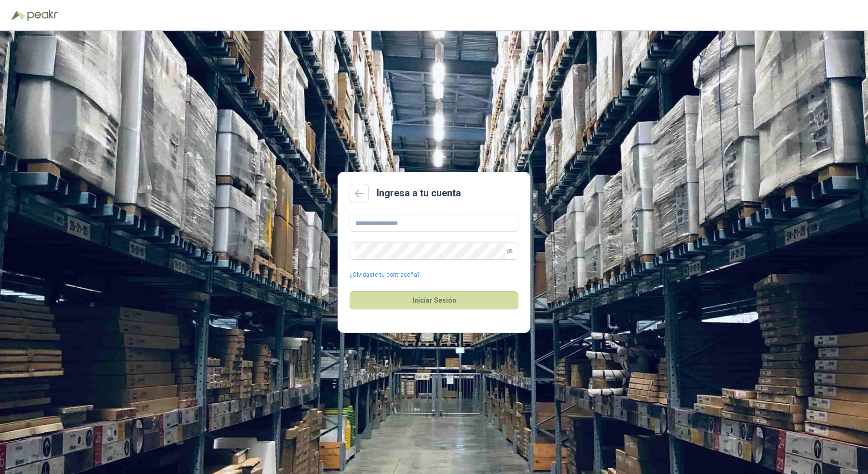 This screenshot has height=474, width=868. I want to click on span: eye-invisible, so click(510, 251).